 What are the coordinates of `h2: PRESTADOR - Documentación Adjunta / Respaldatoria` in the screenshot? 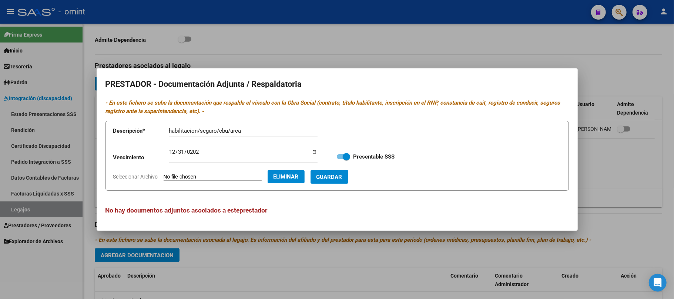 It's located at (337, 84).